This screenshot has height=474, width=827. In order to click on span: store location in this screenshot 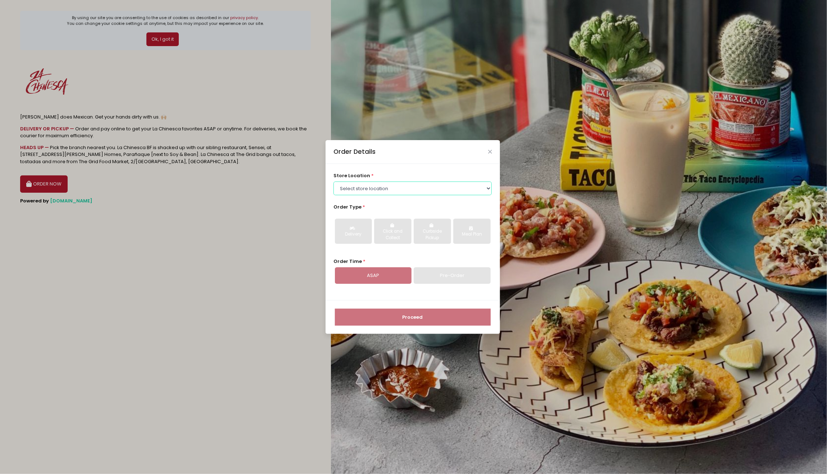, I will do `click(352, 175)`.